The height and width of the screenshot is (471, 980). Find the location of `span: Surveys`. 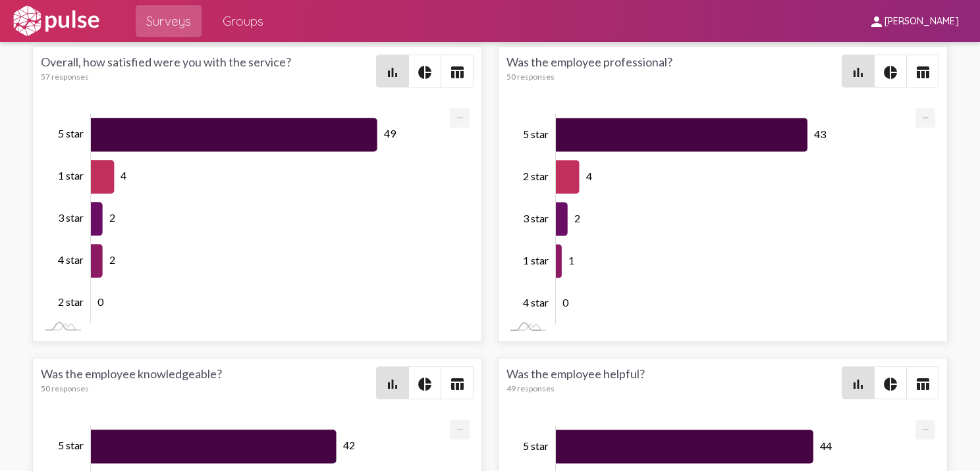

span: Surveys is located at coordinates (169, 21).